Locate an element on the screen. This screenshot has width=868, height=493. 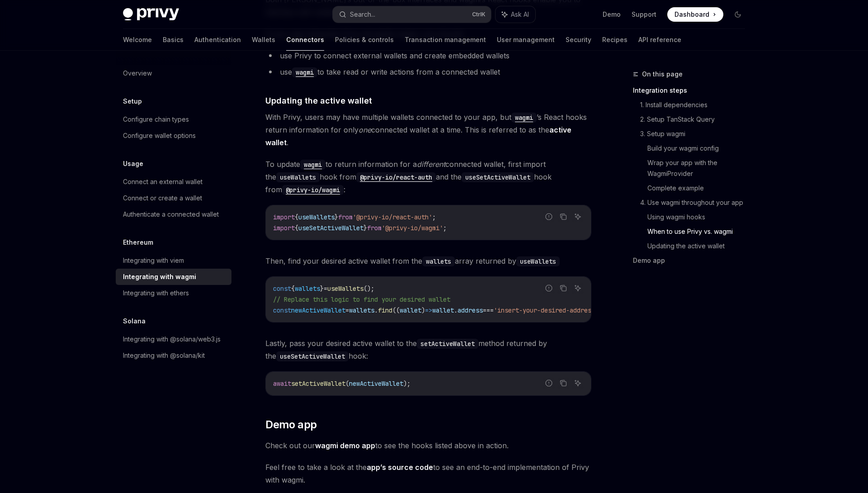
a: Integration steps is located at coordinates (693, 90).